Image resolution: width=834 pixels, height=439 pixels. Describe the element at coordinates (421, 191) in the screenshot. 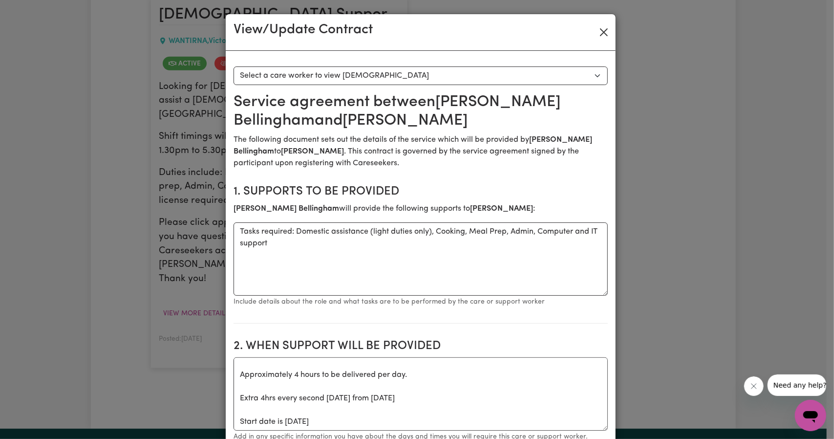

I see `h2: 1. Supports to be provided` at that location.